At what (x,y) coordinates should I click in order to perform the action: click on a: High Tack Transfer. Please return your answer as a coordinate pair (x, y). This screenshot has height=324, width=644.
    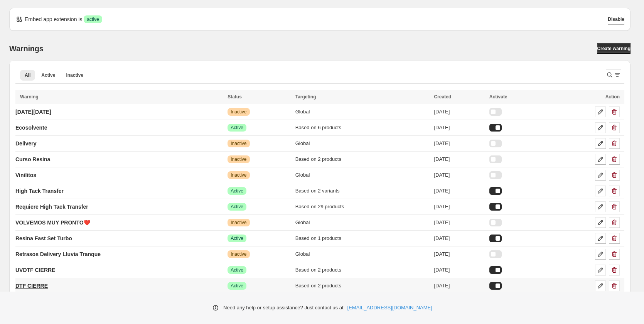
    Looking at the image, I should click on (39, 191).